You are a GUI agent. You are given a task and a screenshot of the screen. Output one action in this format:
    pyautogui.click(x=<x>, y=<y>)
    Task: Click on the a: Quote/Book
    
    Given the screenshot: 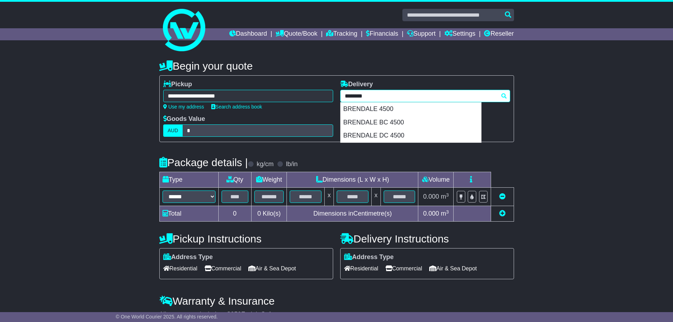 What is the action you would take?
    pyautogui.click(x=296, y=34)
    